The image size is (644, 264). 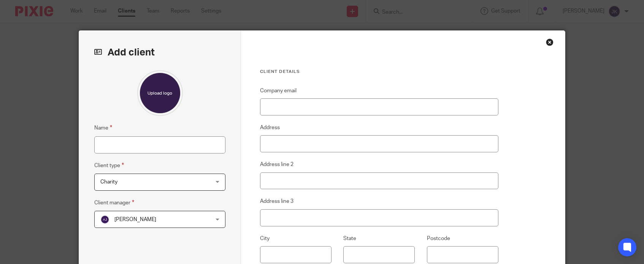 What do you see at coordinates (379, 72) in the screenshot?
I see `h3: Client details` at bounding box center [379, 72].